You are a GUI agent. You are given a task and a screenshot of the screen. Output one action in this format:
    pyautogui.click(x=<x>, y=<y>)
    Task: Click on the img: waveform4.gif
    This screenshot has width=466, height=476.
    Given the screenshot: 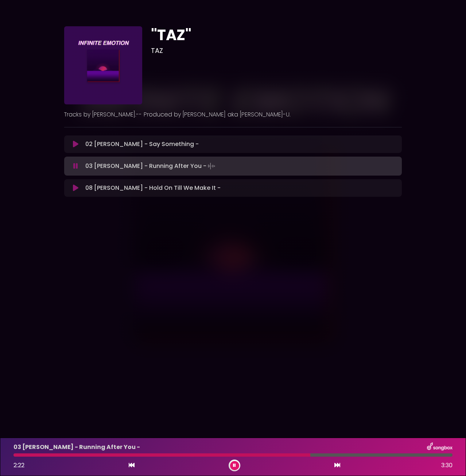 What is the action you would take?
    pyautogui.click(x=211, y=166)
    